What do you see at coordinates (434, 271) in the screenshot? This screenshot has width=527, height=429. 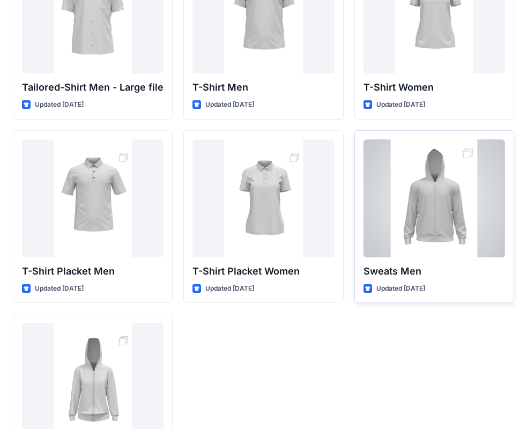 I see `p: Sweats Men` at bounding box center [434, 271].